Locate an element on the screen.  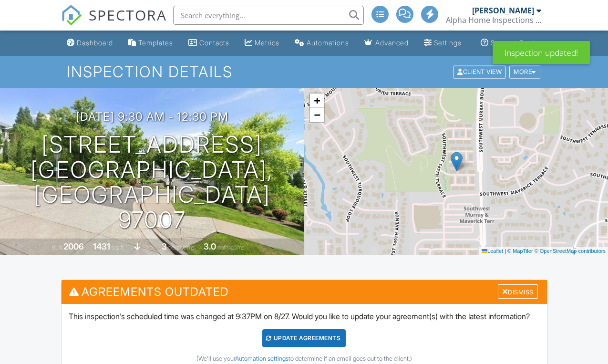
div: More is located at coordinates (525, 71).